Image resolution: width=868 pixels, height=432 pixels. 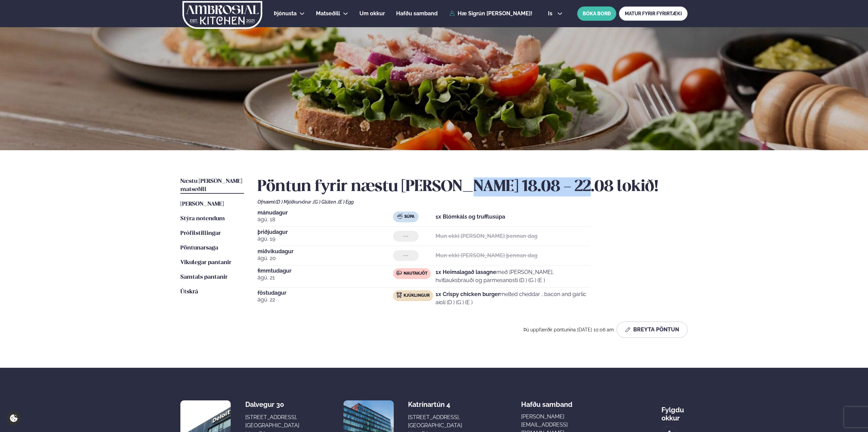 What do you see at coordinates (417, 295) in the screenshot?
I see `span: Kjúklingur` at bounding box center [417, 295].